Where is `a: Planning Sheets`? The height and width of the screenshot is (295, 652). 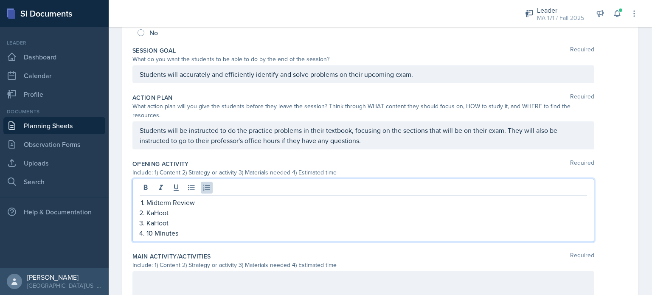
a: Planning Sheets is located at coordinates (54, 126).